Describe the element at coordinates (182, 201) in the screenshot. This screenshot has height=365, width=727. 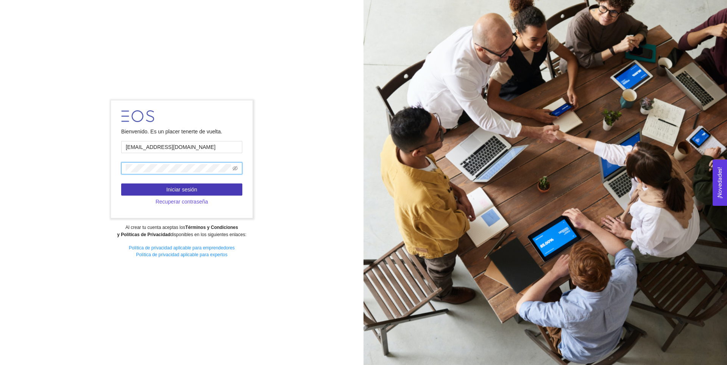
I see `button: Recuperar contraseña` at that location.